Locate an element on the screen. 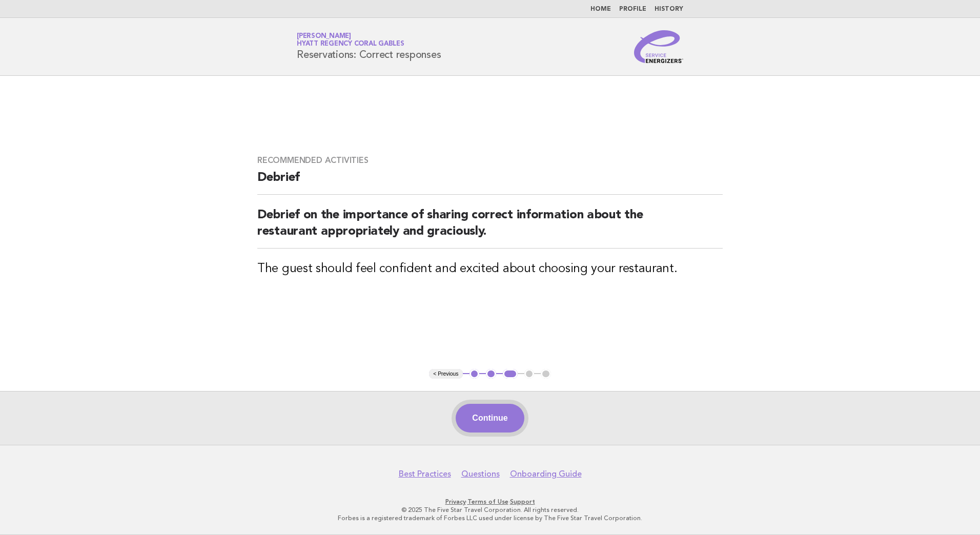 The image size is (980, 535). a: Terms of Use is located at coordinates (488, 502).